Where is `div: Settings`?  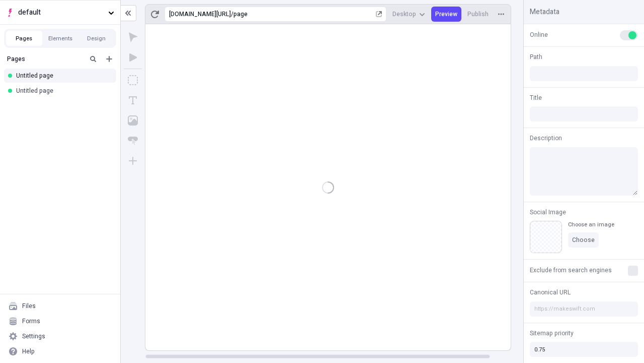 div: Settings is located at coordinates (34, 336).